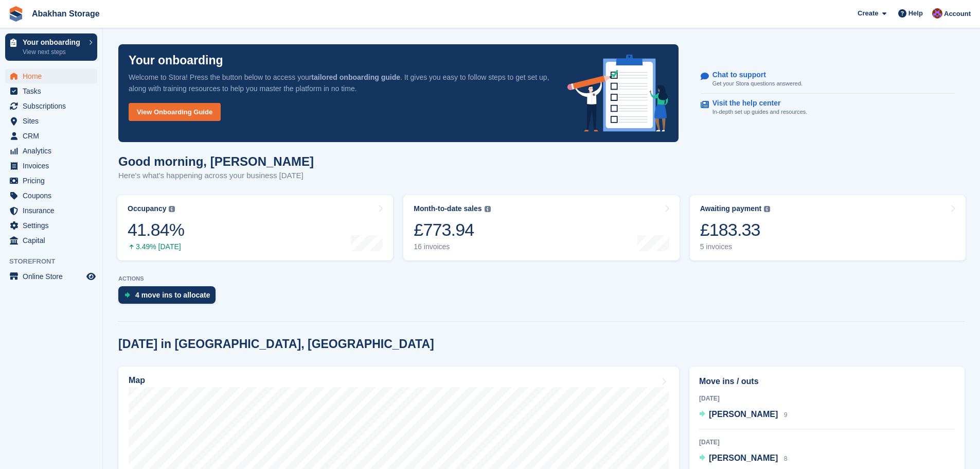 The height and width of the screenshot is (469, 980). Describe the element at coordinates (355, 77) in the screenshot. I see `strong: tailored onboarding guide` at that location.